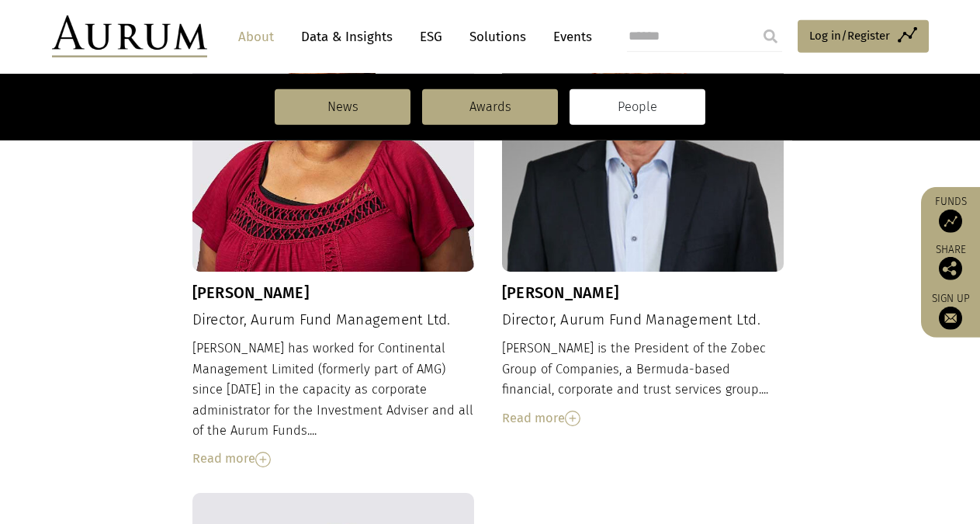 The image size is (980, 524). What do you see at coordinates (950, 310) in the screenshot?
I see `a: Sign up` at bounding box center [950, 310].